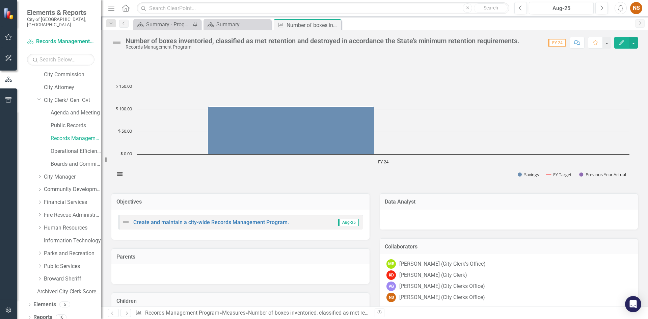 The image size is (648, 319). I want to click on input: Search Below..., so click(61, 59).